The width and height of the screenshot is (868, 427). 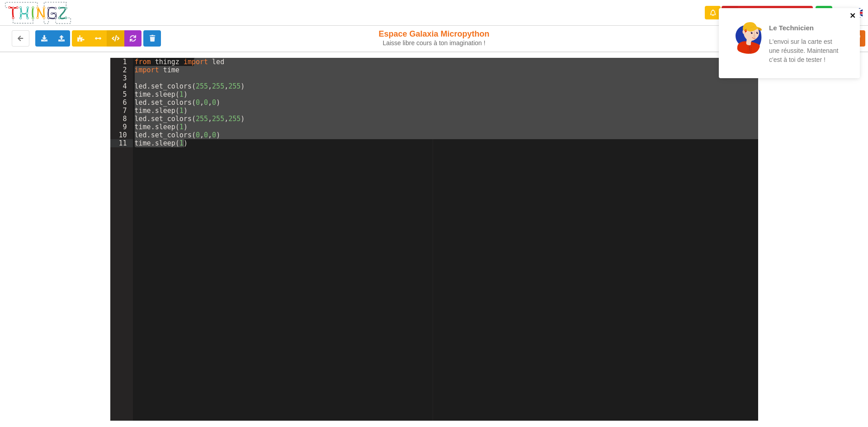 What do you see at coordinates (121, 86) in the screenshot?
I see `div: 4` at bounding box center [121, 86].